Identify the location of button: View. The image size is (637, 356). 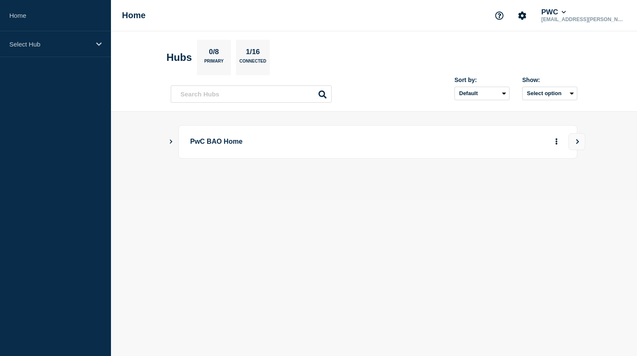
(576, 142).